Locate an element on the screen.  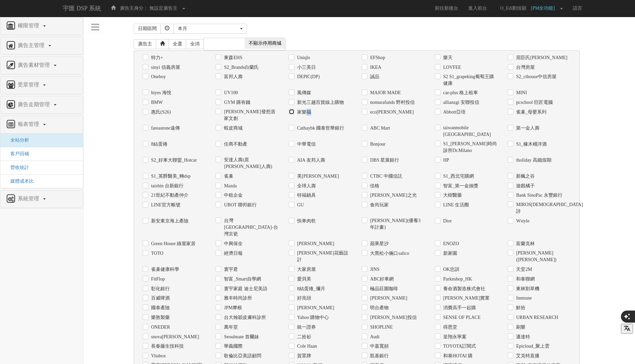
label: TOYOTA訂閱式 is located at coordinates (458, 346).